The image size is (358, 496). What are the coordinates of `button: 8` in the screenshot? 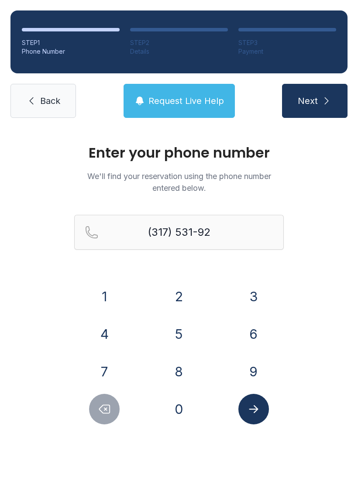 It's located at (179, 372).